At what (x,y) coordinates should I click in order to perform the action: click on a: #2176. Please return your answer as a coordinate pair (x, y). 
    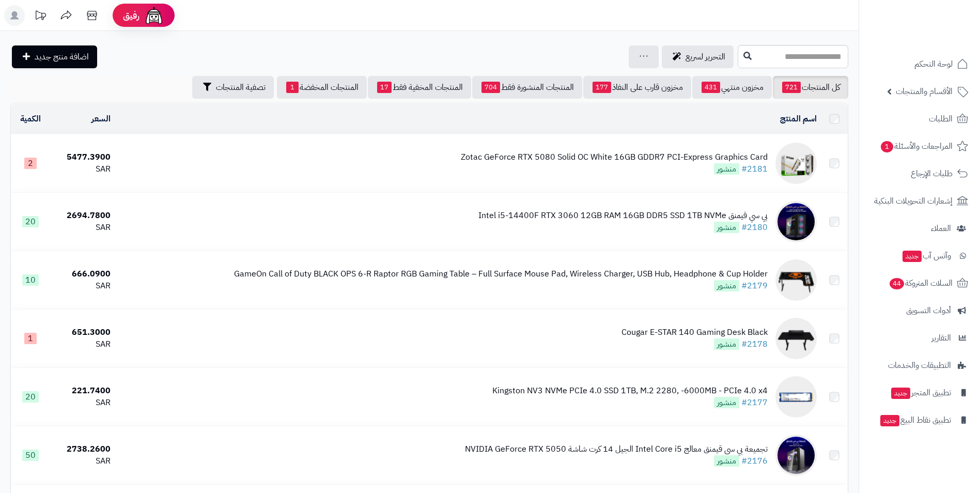
    Looking at the image, I should click on (754, 461).